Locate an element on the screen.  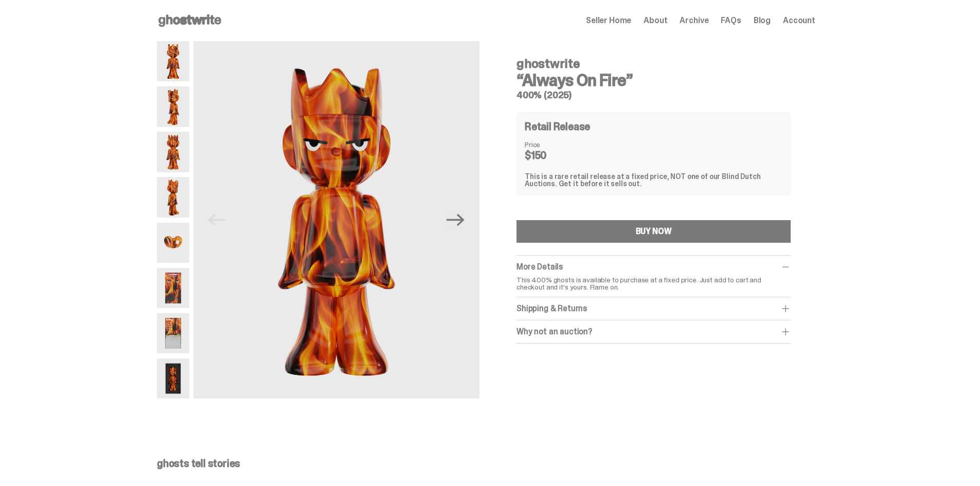
div: This is a rare retail release at a fixed price, NOT one of our Blind Dutch Auctions. Get it befor... is located at coordinates (653, 180).